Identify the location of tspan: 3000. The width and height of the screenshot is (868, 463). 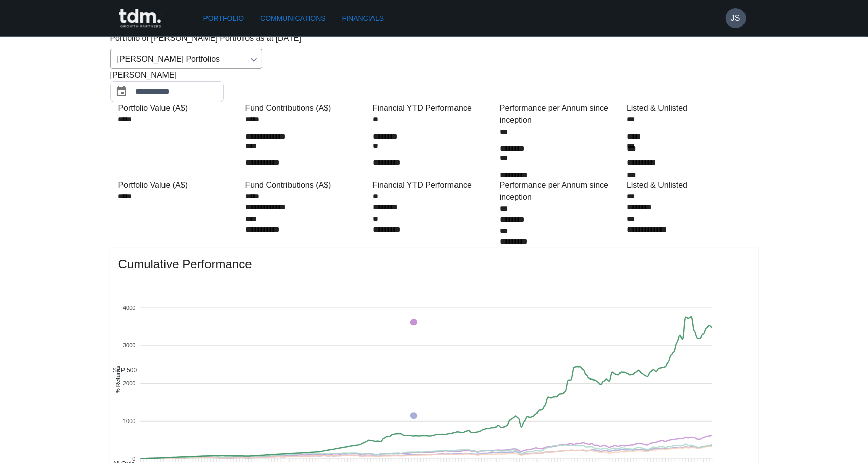
(129, 345).